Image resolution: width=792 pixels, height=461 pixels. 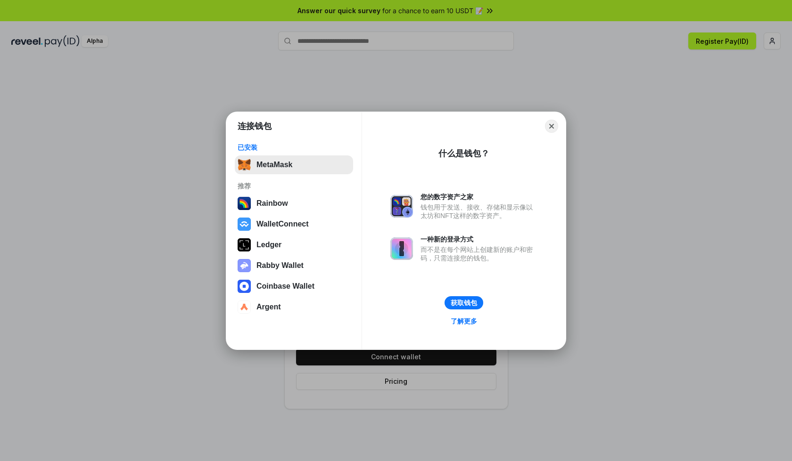 What do you see at coordinates (479, 239) in the screenshot?
I see `div: 一种新的登录方式` at bounding box center [479, 239].